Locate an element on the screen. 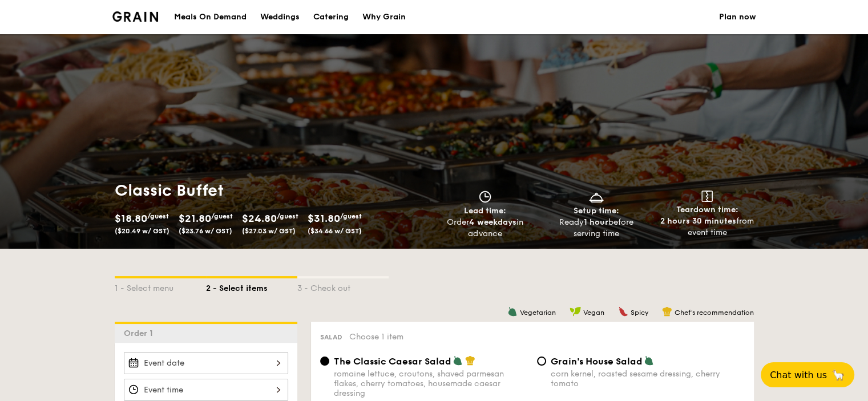  img: icon-vegan.f8ff3823.svg is located at coordinates (575, 311).